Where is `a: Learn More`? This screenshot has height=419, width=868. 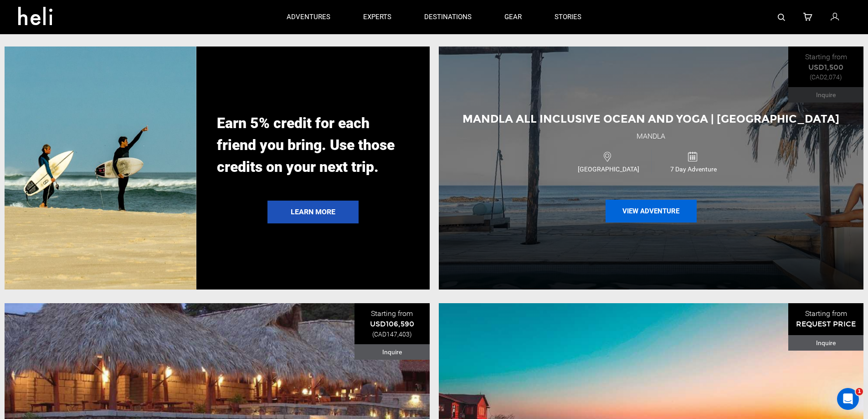
a: Learn More is located at coordinates (313, 212).